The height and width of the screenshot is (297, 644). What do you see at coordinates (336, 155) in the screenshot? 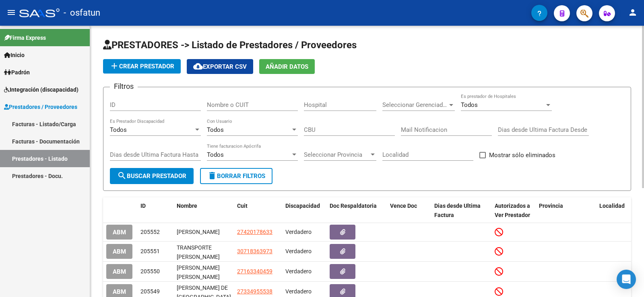
I see `span: Seleccionar Provincia` at bounding box center [336, 155].